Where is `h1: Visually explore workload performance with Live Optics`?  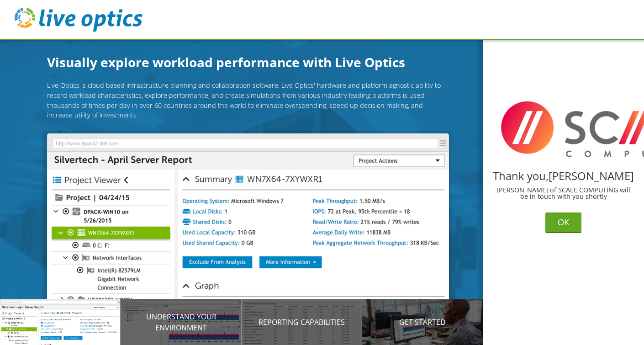 h1: Visually explore workload performance with Live Optics is located at coordinates (248, 62).